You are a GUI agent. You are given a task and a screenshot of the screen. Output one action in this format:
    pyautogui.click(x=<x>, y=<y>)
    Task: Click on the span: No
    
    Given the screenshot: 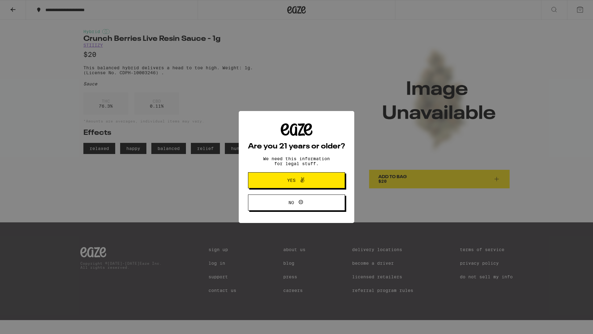 What is the action you would take?
    pyautogui.click(x=291, y=202)
    